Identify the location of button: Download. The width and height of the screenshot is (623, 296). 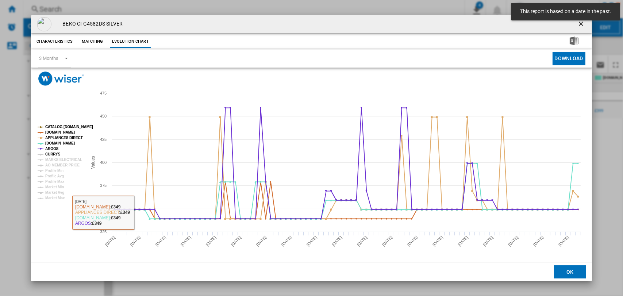
(569, 58).